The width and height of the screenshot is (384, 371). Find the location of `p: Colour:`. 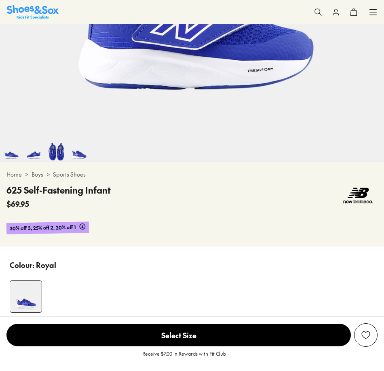

p: Colour: is located at coordinates (22, 265).